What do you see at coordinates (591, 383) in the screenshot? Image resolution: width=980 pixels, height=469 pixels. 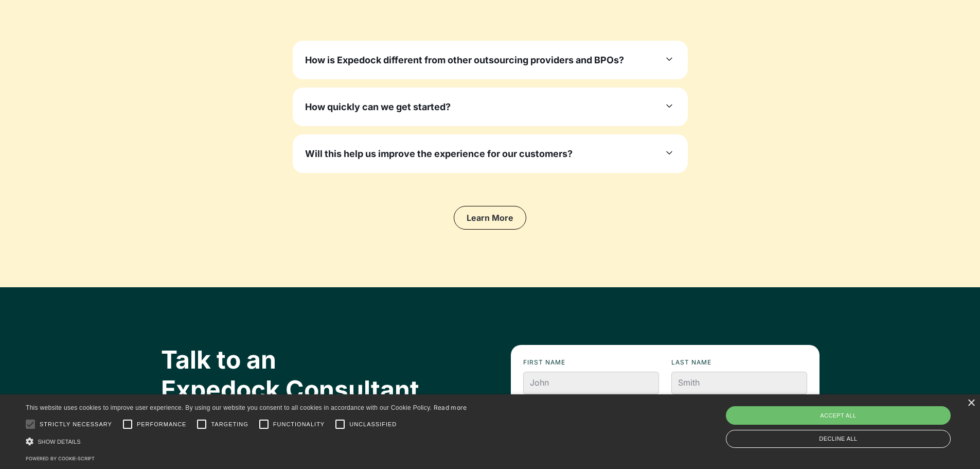 I see `input: John` at bounding box center [591, 383].